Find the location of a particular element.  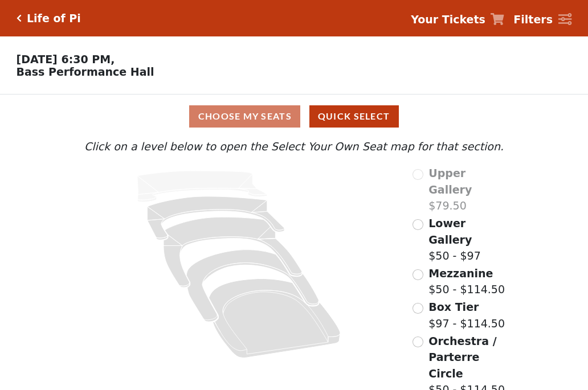

a: Your Tickets is located at coordinates (458, 19).